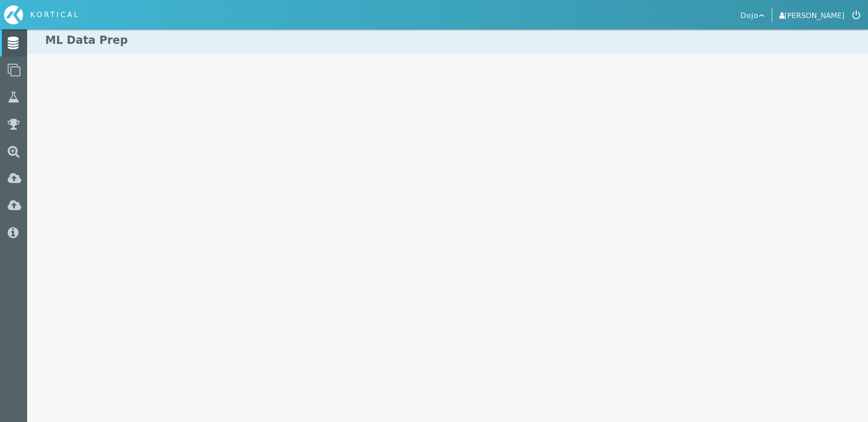  What do you see at coordinates (753, 15) in the screenshot?
I see `button: Dojo` at bounding box center [753, 15].